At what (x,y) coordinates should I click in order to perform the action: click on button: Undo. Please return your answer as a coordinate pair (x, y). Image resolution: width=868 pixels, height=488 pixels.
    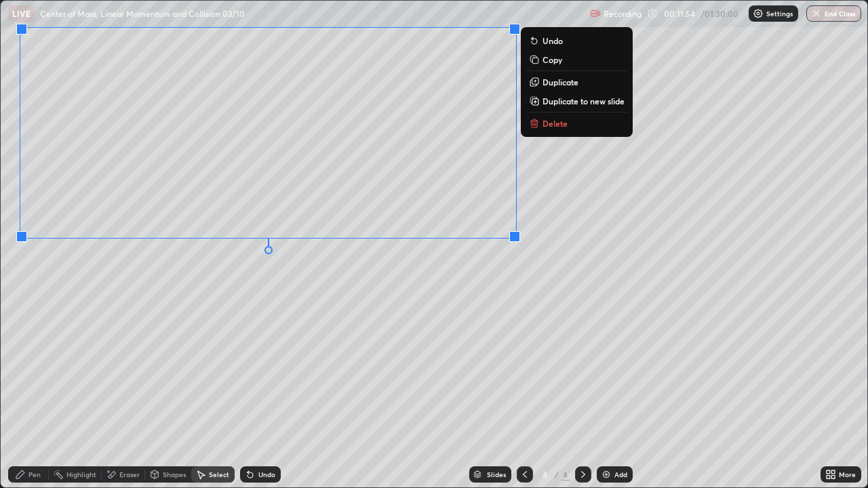
    Looking at the image, I should click on (577, 41).